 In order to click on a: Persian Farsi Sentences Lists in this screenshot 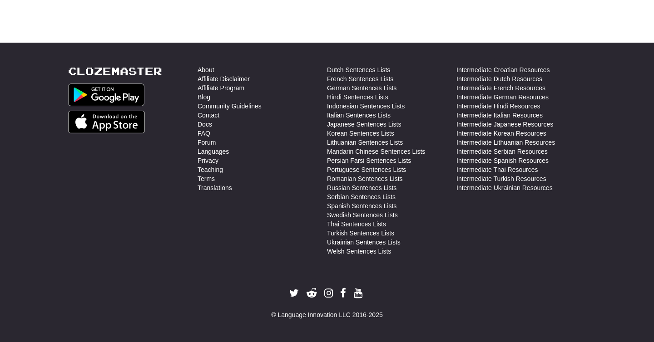, I will do `click(369, 161)`.